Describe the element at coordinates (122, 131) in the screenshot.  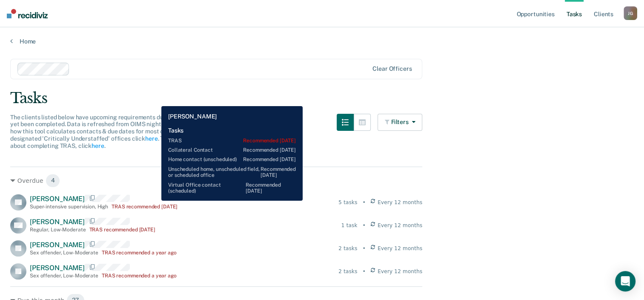
I see `span: The clients listed below have upcoming requirements due this month that have not yet been complet...` at that location.